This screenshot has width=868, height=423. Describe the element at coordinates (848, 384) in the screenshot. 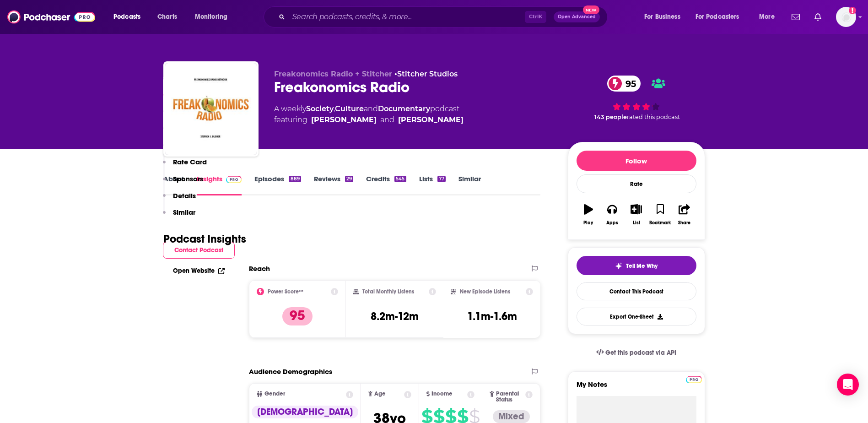

I see `div: Open Intercom Messenger` at that location.